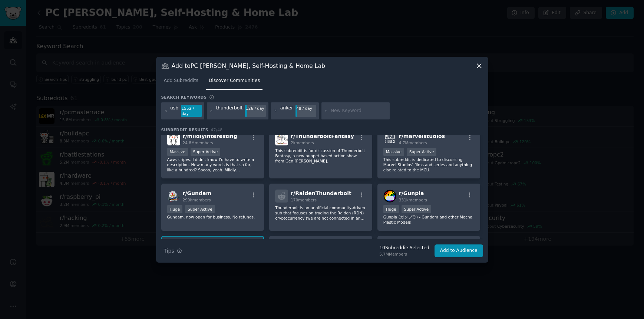 The image size is (644, 319). Describe the element at coordinates (174, 139) in the screenshot. I see `img: mildlyinteresting` at that location.